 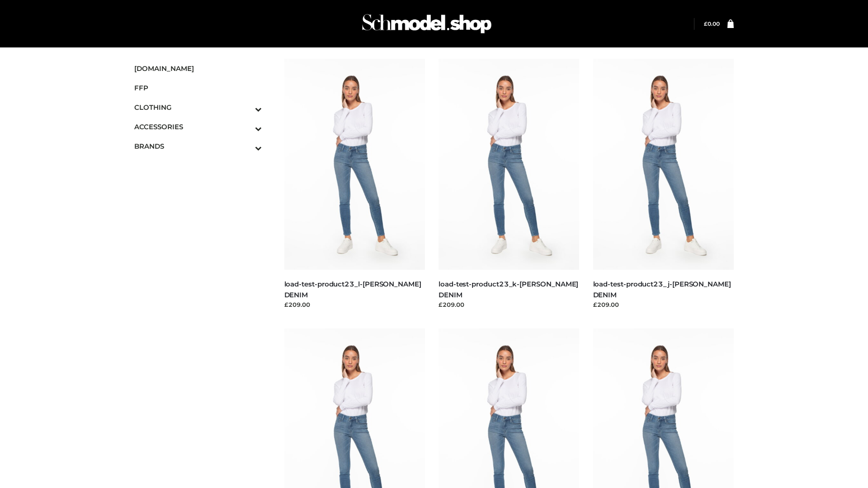 I want to click on a: CLOTHINGToggle Submenu, so click(x=198, y=107).